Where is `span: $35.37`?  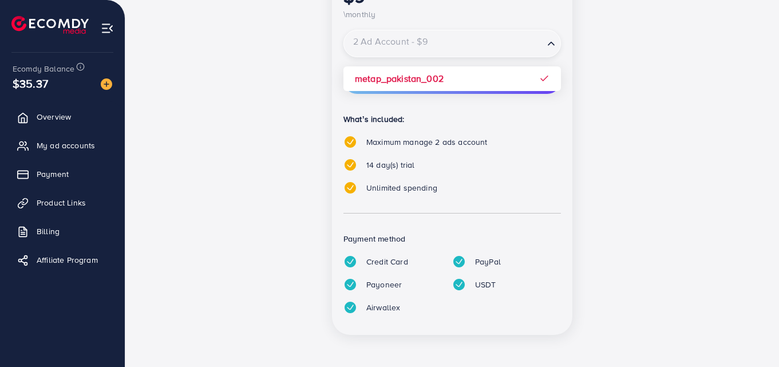 span: $35.37 is located at coordinates (30, 83).